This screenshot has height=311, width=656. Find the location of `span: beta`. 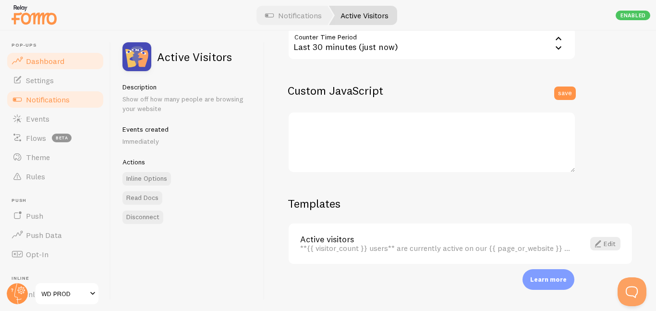

span: beta is located at coordinates (61, 138).